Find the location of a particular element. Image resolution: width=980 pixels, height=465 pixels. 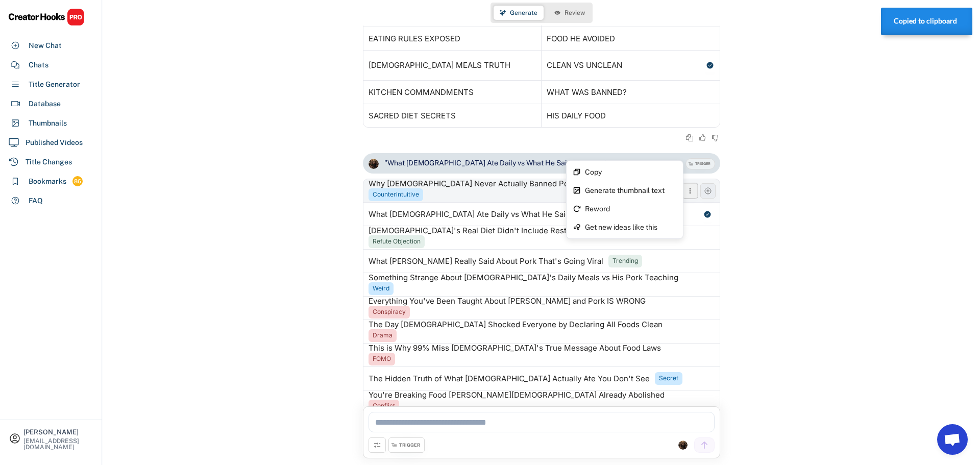

div: KITCHEN COMMANDMENTS is located at coordinates (421, 93).